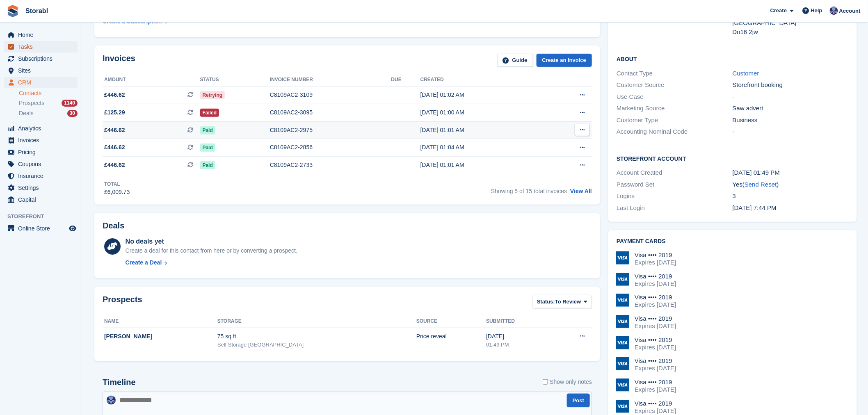 The image size is (868, 415). I want to click on h2: Prospects, so click(122, 302).